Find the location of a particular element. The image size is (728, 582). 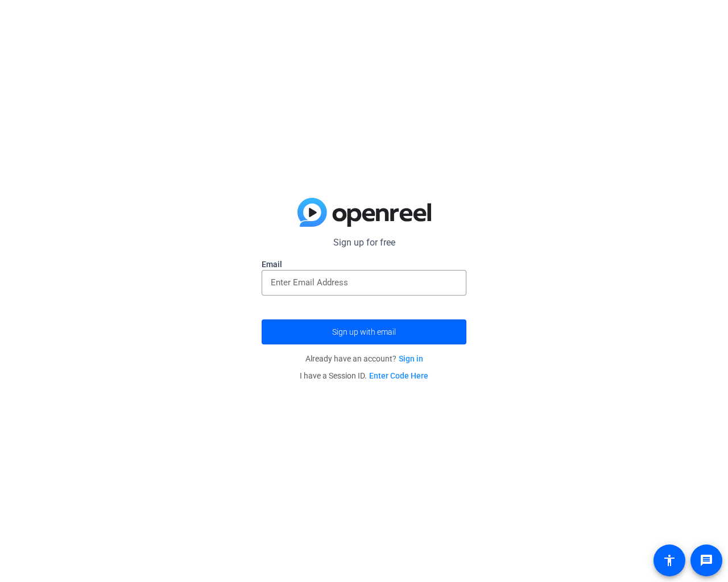

span: Already have an account? is located at coordinates (364, 358).